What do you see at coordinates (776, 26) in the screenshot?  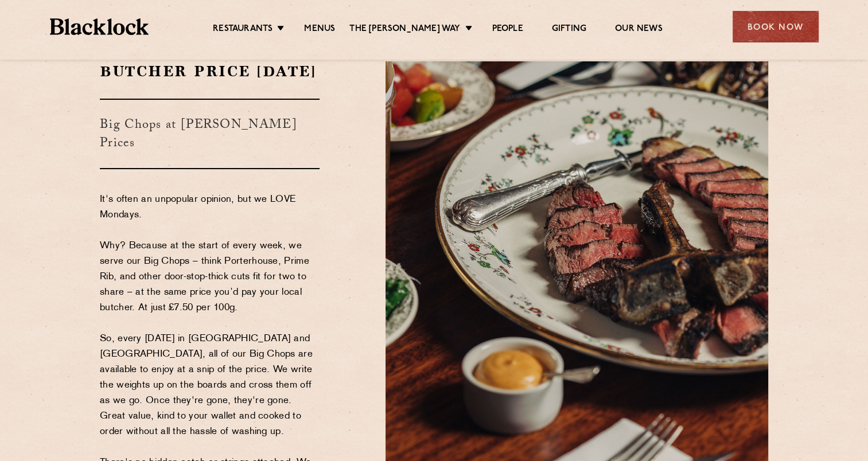 I see `div: Book Now` at bounding box center [776, 26].